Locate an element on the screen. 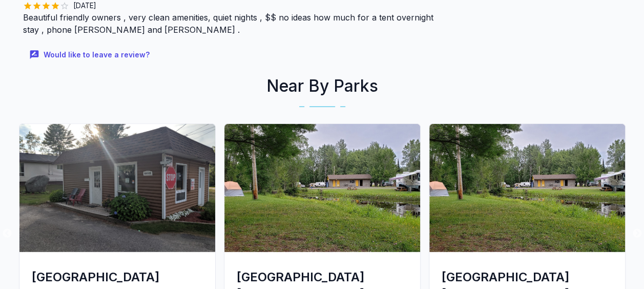  button: Would like to leave a review? is located at coordinates (90, 55).